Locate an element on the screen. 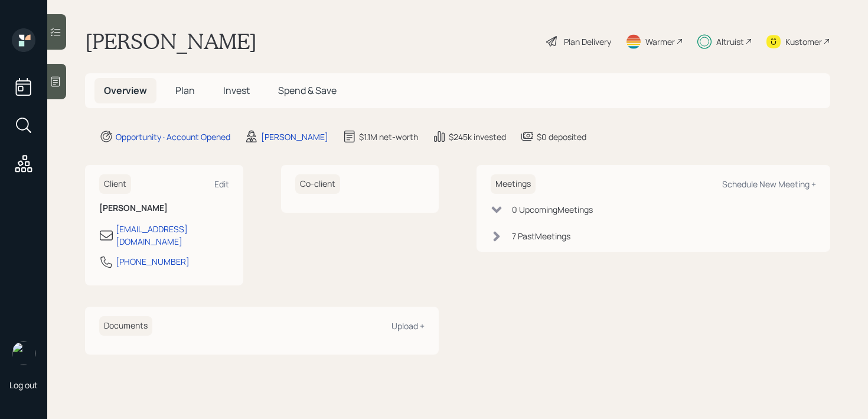 This screenshot has height=419, width=868. span: Spend & Save is located at coordinates (307, 91).